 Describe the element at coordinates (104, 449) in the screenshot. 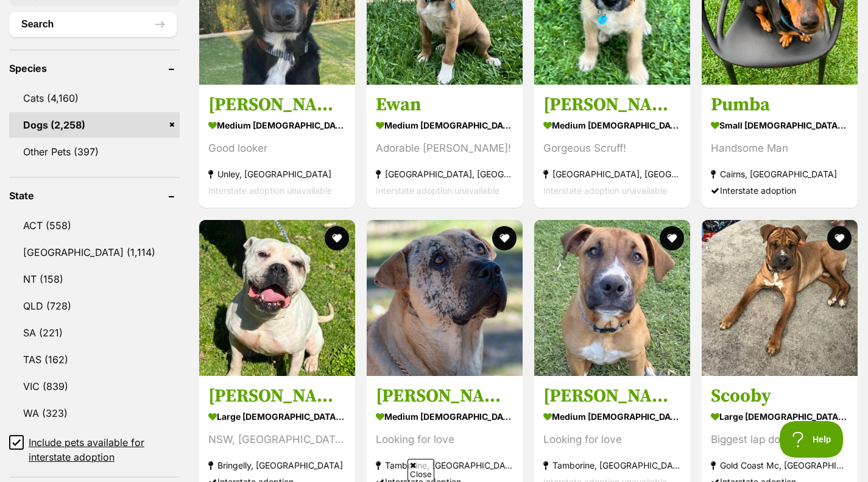

I see `span: Include pets available for interstate adoption` at that location.